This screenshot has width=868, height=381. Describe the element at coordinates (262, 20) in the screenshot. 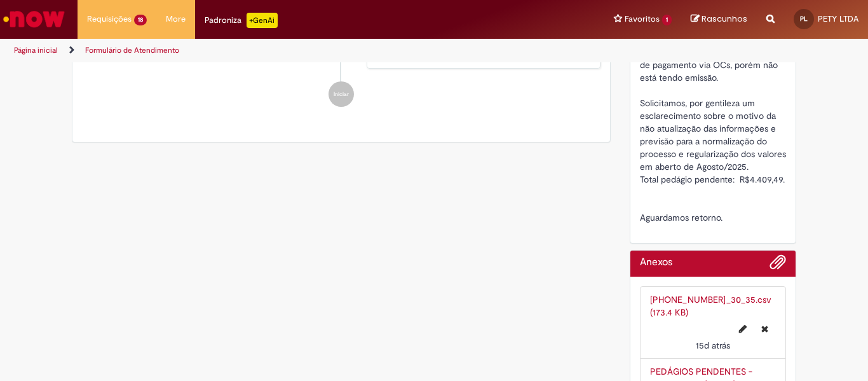

I see `p: +GenAi` at that location.